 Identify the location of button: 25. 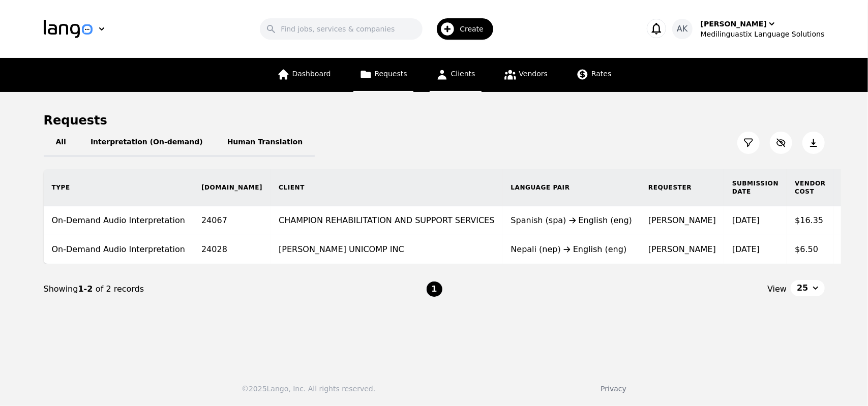
(807, 288).